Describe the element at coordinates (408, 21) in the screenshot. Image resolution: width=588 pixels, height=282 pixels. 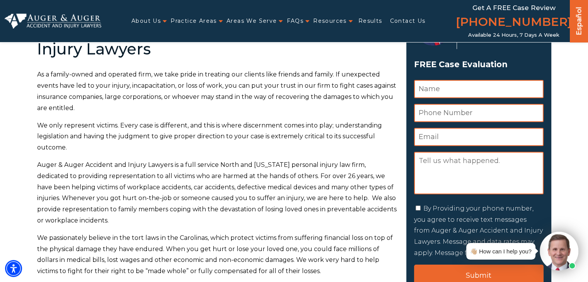
I see `a: Contact Us` at that location.